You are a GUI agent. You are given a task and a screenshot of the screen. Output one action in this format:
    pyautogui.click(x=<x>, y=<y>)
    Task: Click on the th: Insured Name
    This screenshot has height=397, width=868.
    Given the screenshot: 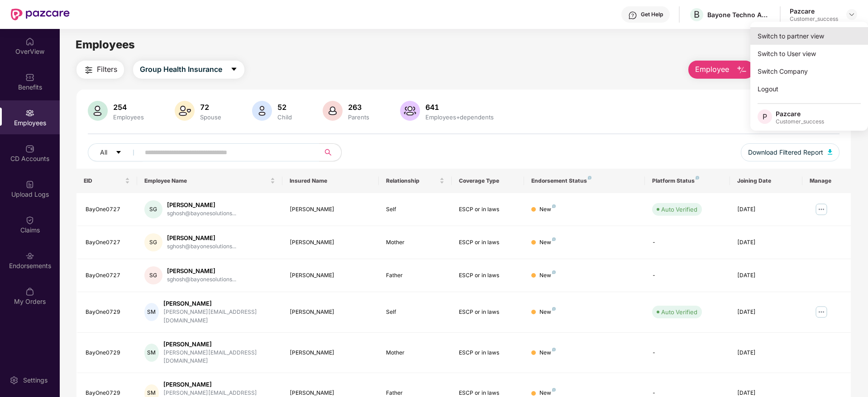 What is the action you would take?
    pyautogui.click(x=331, y=181)
    